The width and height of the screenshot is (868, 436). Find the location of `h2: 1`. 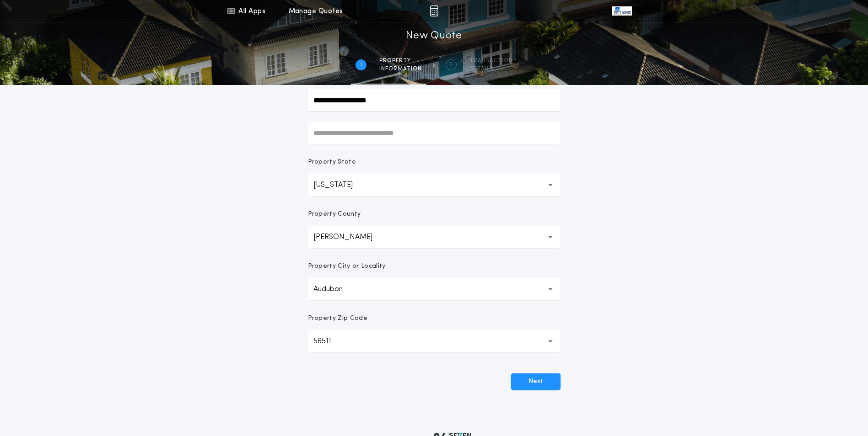

h2: 1 is located at coordinates (361, 65).